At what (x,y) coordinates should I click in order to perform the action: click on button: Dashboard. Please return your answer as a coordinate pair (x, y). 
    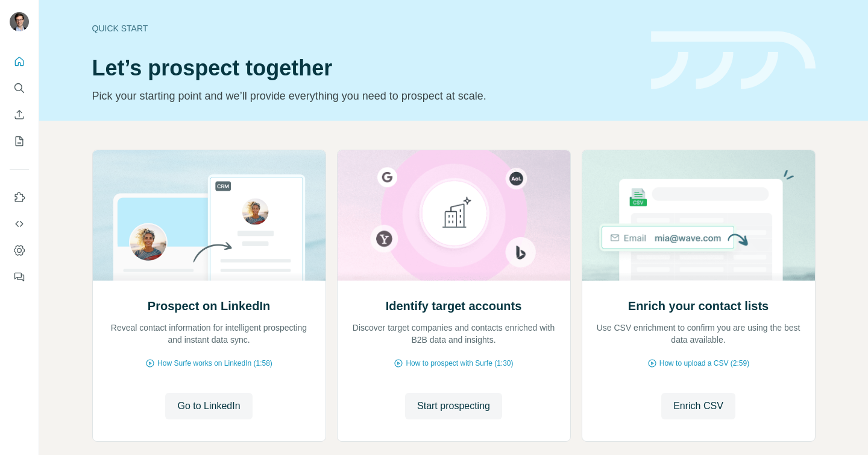
    Looking at the image, I should click on (19, 250).